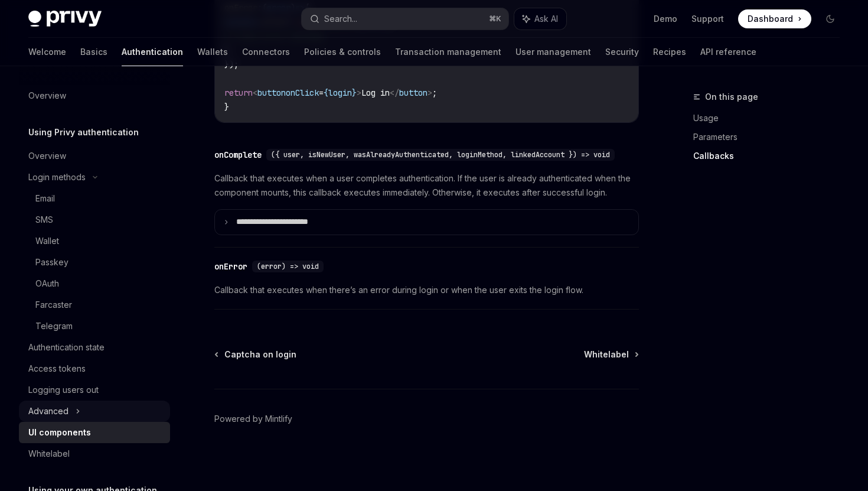  What do you see at coordinates (541, 19) in the screenshot?
I see `button: Ask AI` at bounding box center [541, 19].